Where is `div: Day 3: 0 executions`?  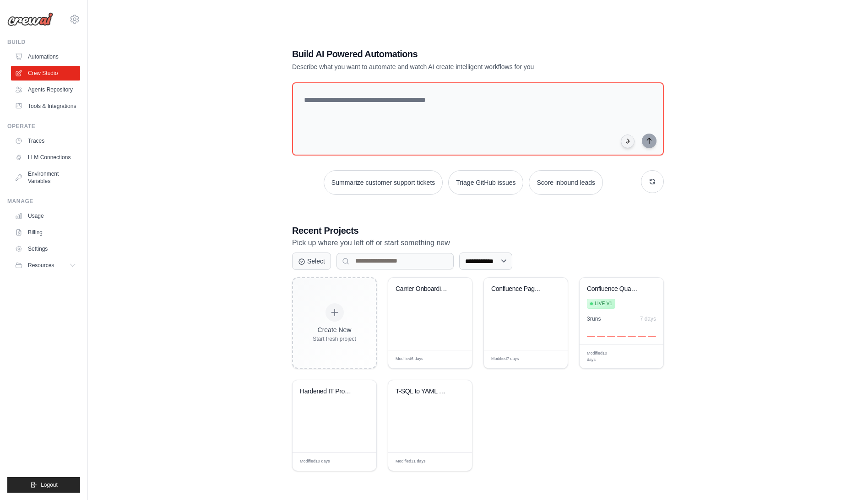 div: Day 3: 0 executions is located at coordinates (611, 337).